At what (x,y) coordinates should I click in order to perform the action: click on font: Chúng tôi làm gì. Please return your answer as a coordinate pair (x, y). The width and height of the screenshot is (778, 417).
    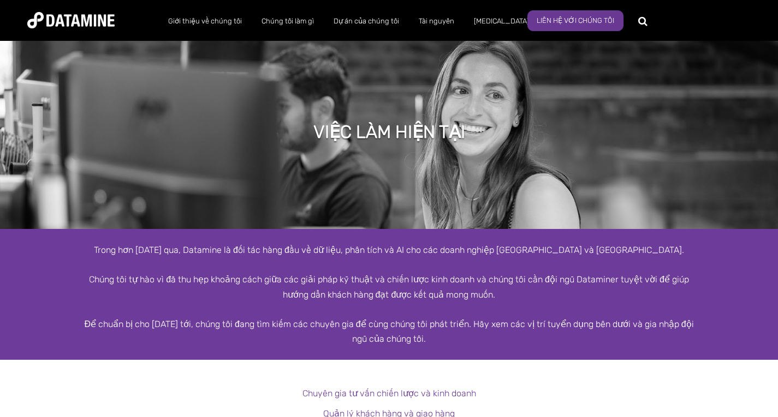
    Looking at the image, I should click on (288, 21).